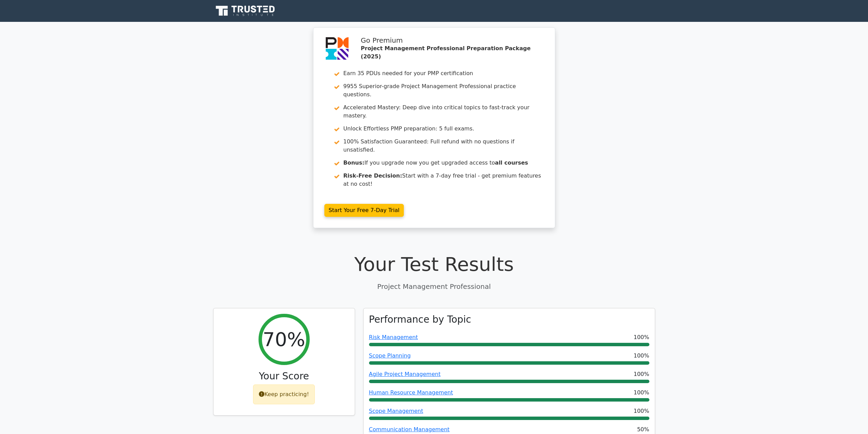  Describe the element at coordinates (284, 339) in the screenshot. I see `h2: 70%` at that location.